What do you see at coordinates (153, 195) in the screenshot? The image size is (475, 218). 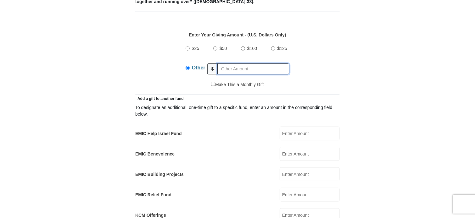 I see `label: EMIC Relief Fund` at bounding box center [153, 195].